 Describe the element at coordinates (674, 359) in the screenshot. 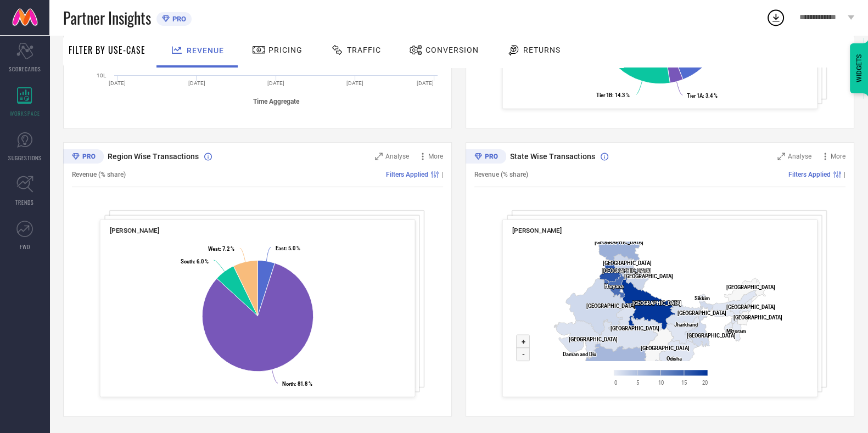

I see `text: Odisha` at that location.